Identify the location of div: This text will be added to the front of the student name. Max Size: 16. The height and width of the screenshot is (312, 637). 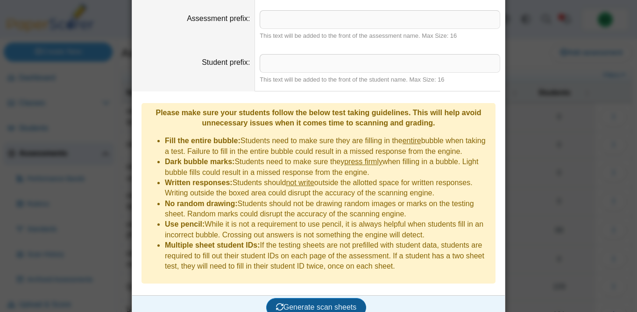
(380, 80).